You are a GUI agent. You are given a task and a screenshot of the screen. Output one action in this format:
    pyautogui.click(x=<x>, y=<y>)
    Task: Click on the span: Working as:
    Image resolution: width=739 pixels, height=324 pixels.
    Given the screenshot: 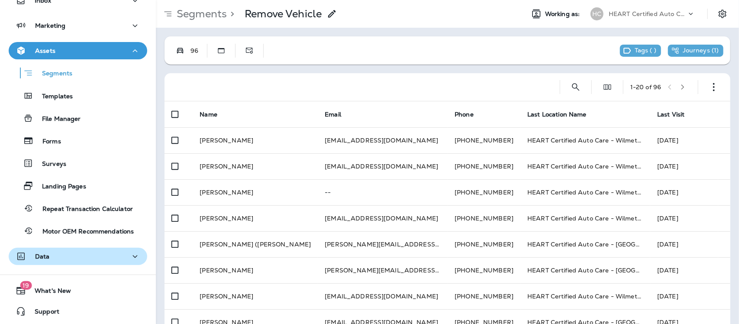 What is the action you would take?
    pyautogui.click(x=563, y=14)
    